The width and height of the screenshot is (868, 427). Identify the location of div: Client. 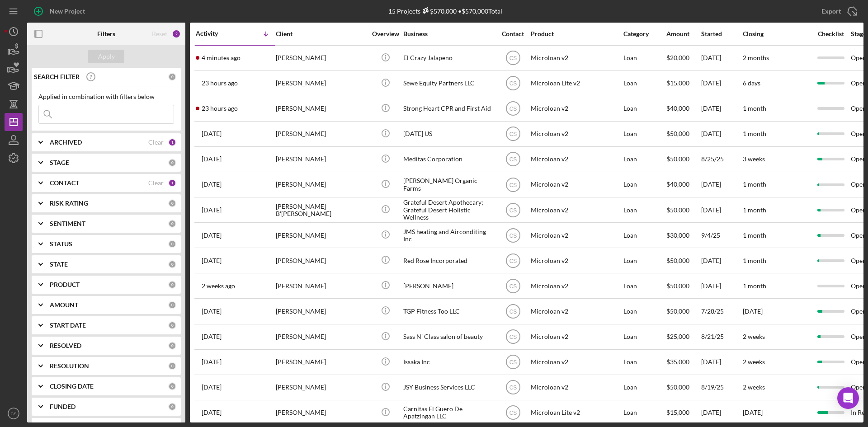
(321, 34).